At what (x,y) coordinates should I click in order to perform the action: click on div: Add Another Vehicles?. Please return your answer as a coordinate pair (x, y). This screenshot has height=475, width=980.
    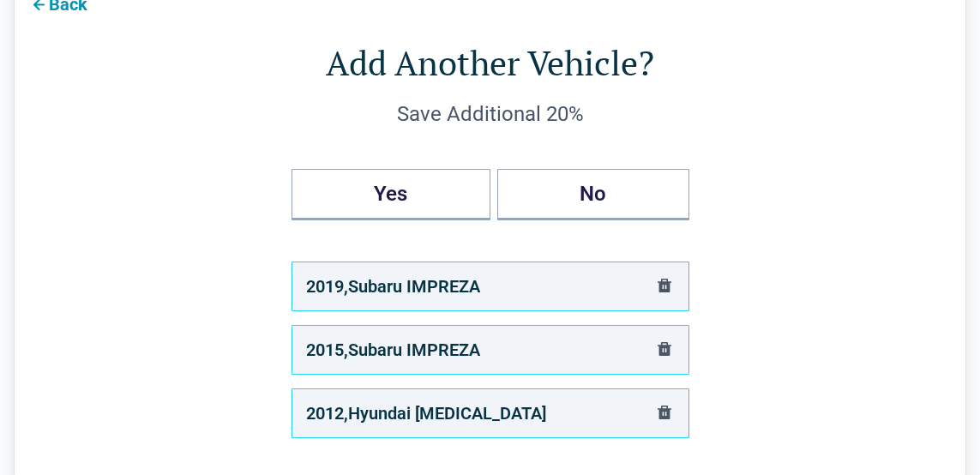
    Looking at the image, I should click on (491, 194).